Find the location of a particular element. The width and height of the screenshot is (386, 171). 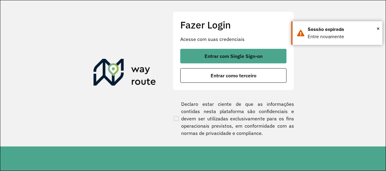

div: Entre novamente is located at coordinates (343, 37).